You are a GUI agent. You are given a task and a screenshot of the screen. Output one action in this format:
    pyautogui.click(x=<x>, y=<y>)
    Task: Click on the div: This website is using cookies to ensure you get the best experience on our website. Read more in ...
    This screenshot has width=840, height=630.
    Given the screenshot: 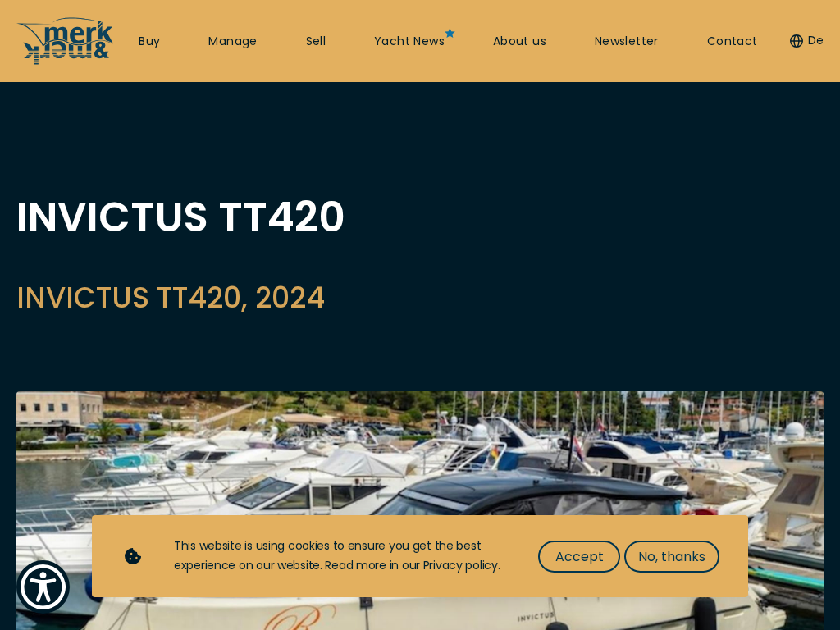 What is the action you would take?
    pyautogui.click(x=339, y=556)
    